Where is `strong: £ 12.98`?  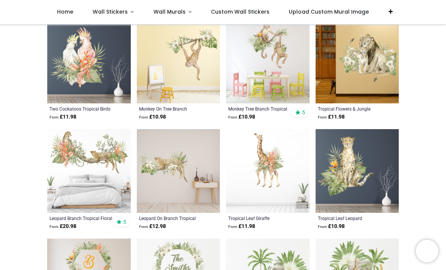
strong: £ 12.98 is located at coordinates (152, 226).